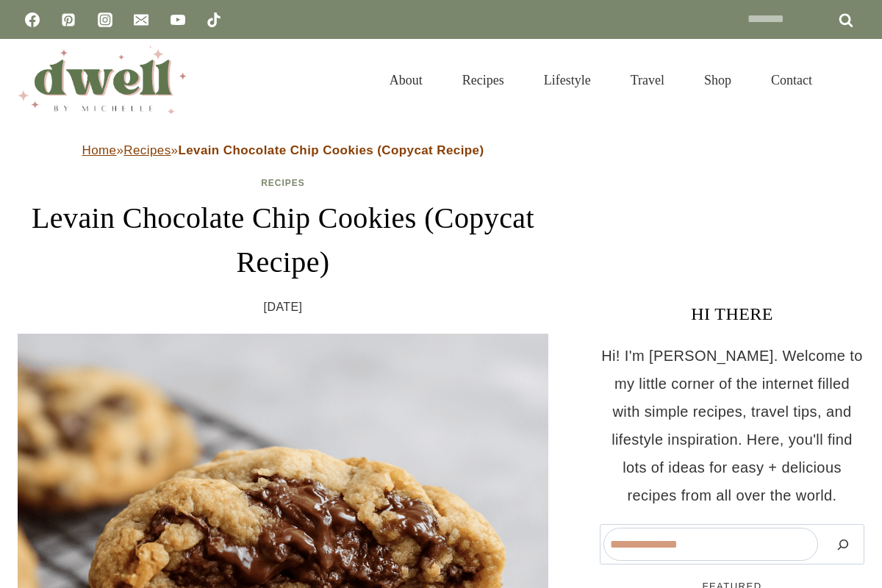 The image size is (882, 588). I want to click on a: DWELL by michelle, so click(102, 80).